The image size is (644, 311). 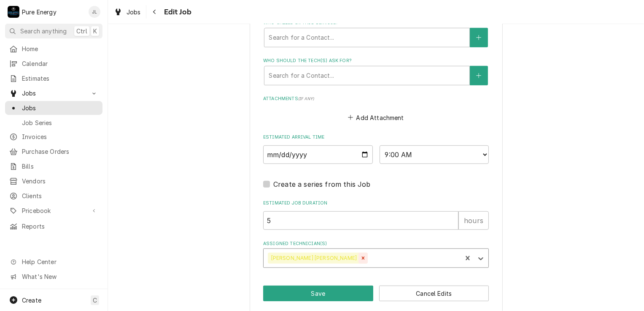 What do you see at coordinates (60, 151) in the screenshot?
I see `span: Purchase Orders` at bounding box center [60, 151].